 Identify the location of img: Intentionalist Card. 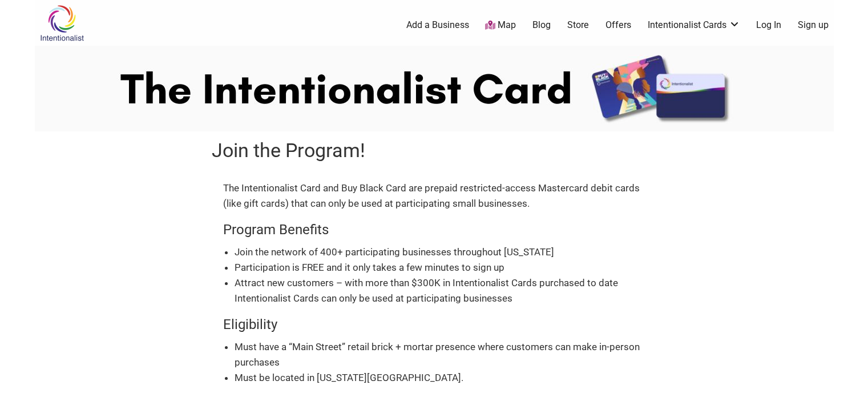
(434, 89).